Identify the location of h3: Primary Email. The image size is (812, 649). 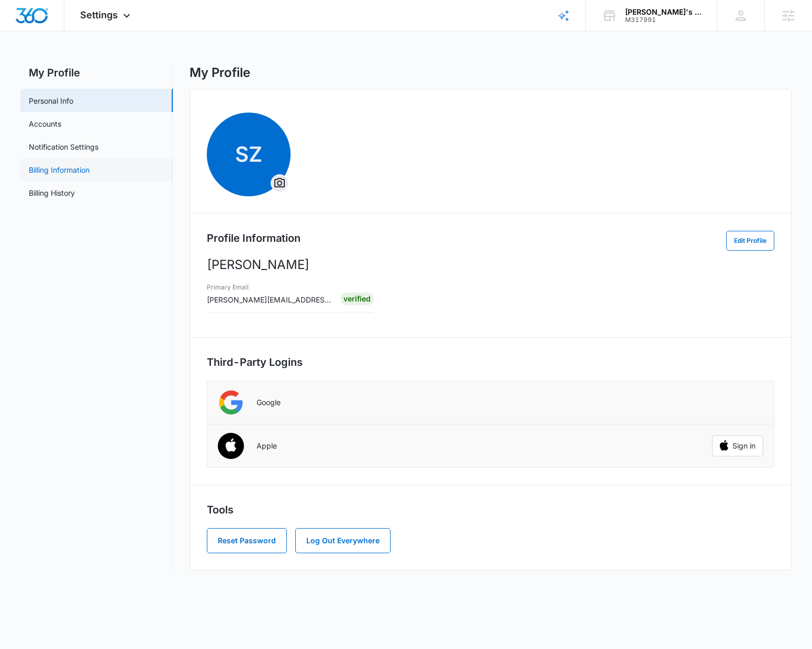
(270, 287).